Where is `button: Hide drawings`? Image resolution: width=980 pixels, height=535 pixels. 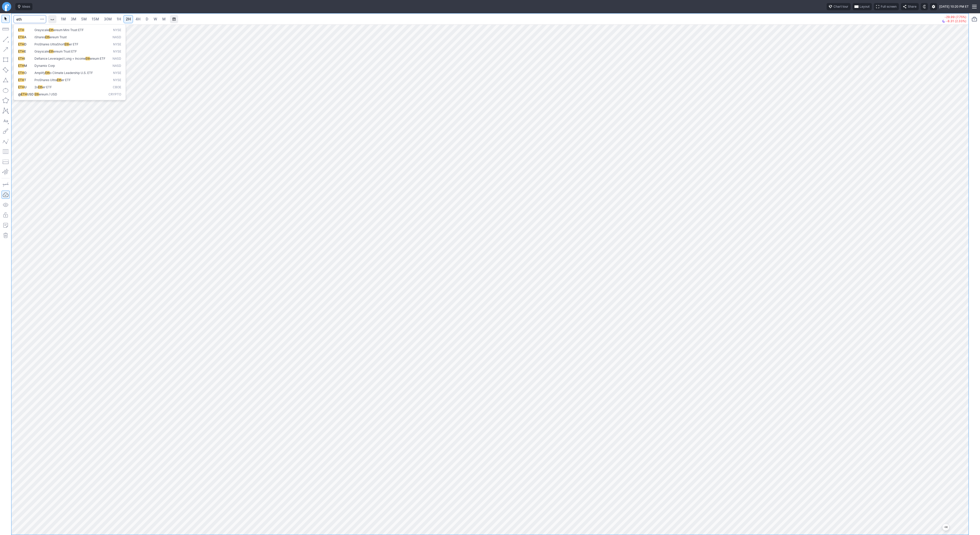 button: Hide drawings is located at coordinates (6, 205).